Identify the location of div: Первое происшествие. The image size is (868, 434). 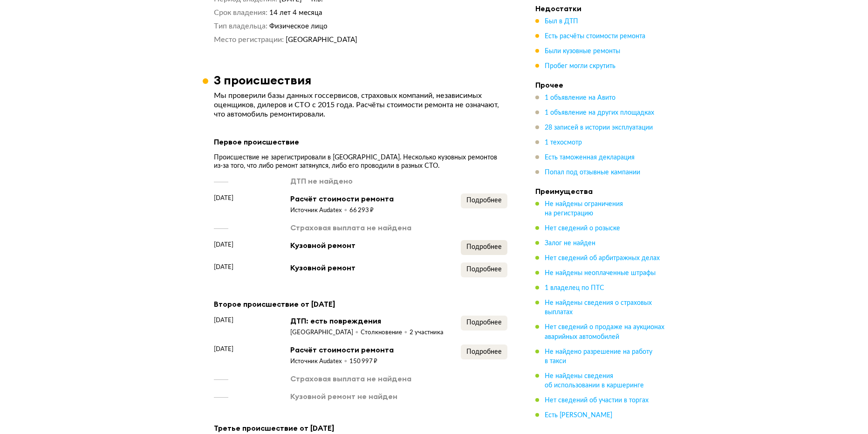
(360, 141).